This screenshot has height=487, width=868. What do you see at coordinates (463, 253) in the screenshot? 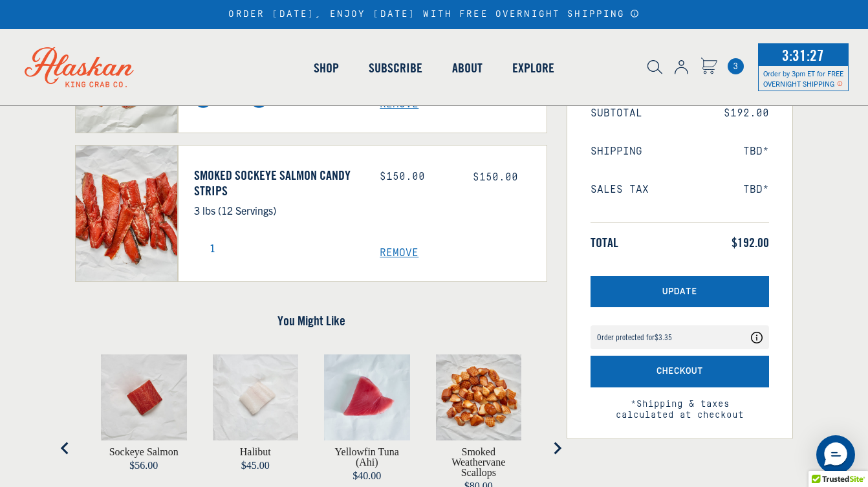
I see `span: Remove` at bounding box center [463, 253].